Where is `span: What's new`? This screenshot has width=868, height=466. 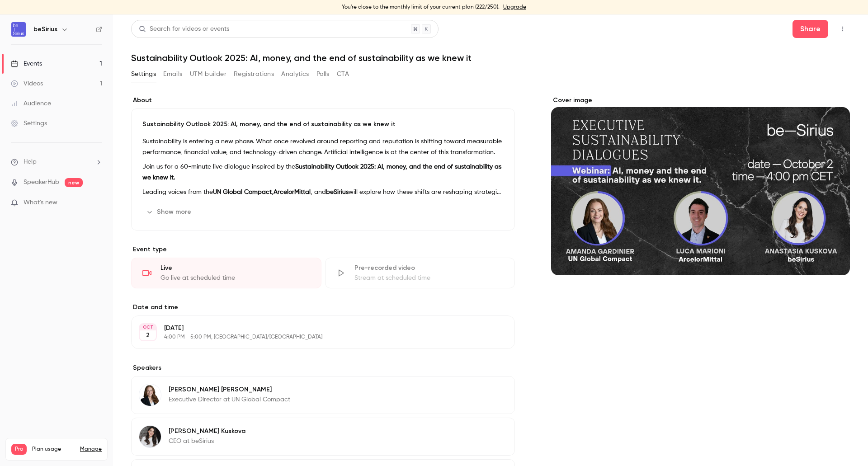 span: What's new is located at coordinates (40, 203).